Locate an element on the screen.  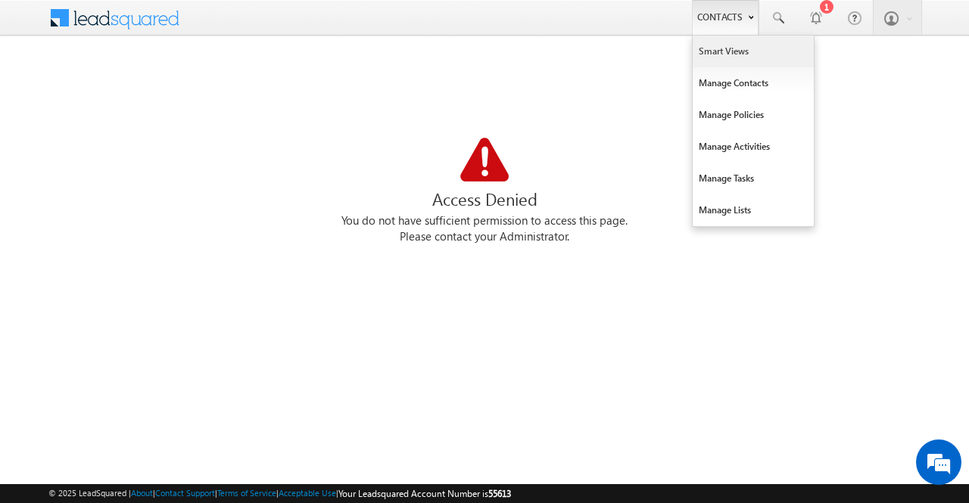
span: © 2025 LeadSquared | | | | | is located at coordinates (279, 493).